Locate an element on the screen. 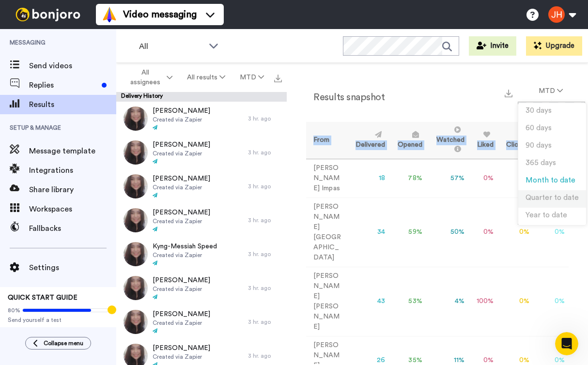  img: 7892f9b3-0f4a-48a7-8a69-61eb02a3d2f7-thumb.jpg is located at coordinates (136, 288).